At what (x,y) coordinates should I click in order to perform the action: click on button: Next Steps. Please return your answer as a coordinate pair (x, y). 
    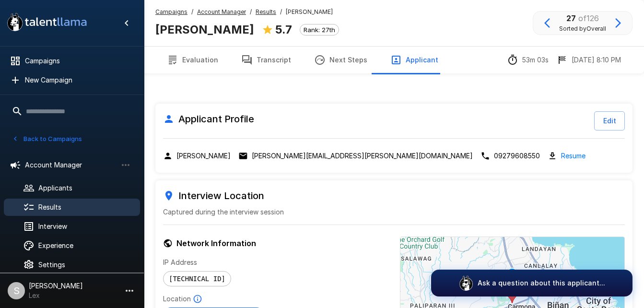
    Looking at the image, I should click on (341, 60).